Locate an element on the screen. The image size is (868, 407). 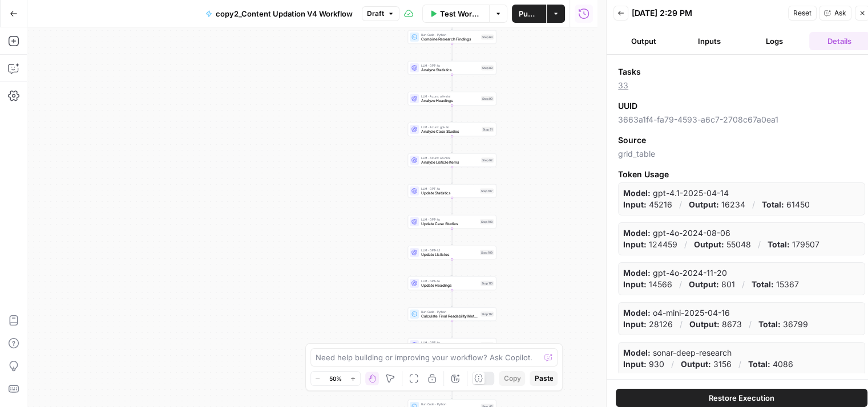
g: Edge from step_112 to step_113 is located at coordinates (452, 329).